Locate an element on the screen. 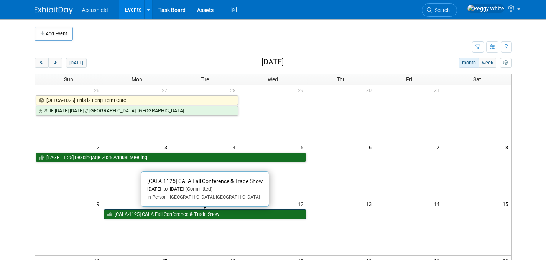  span: 29 is located at coordinates (302, 90).